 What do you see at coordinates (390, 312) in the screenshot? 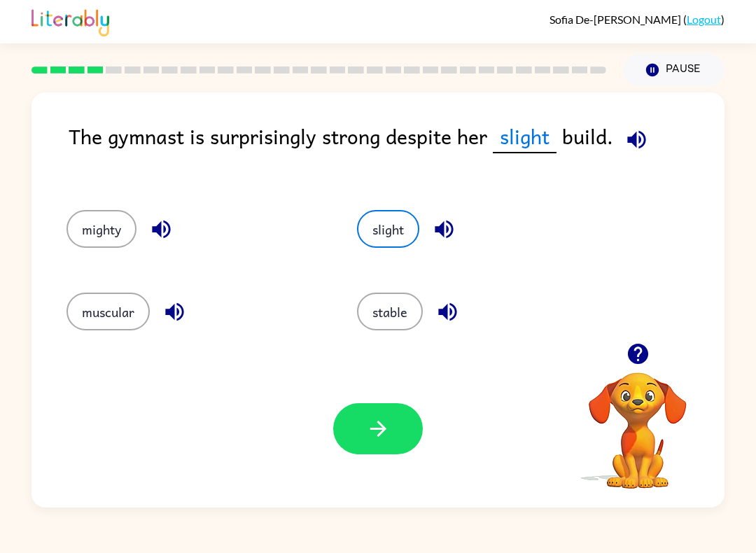
I see `button: stable` at bounding box center [390, 312].